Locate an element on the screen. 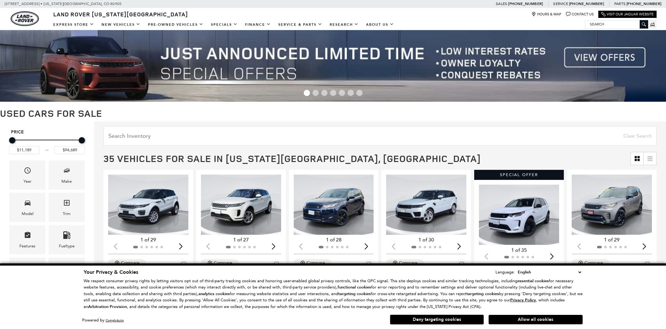 This screenshot has width=666, height=329. strong: targeting cookies is located at coordinates (483, 293).